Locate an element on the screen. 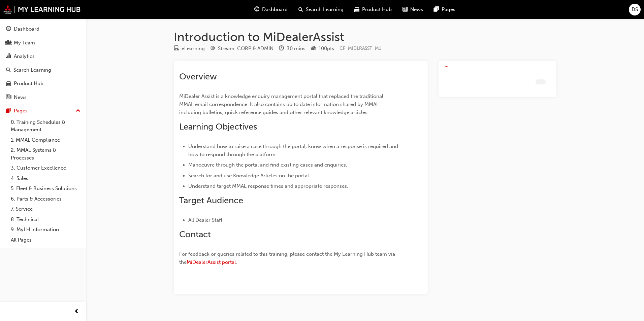  div: Product Hub is located at coordinates (29, 83).